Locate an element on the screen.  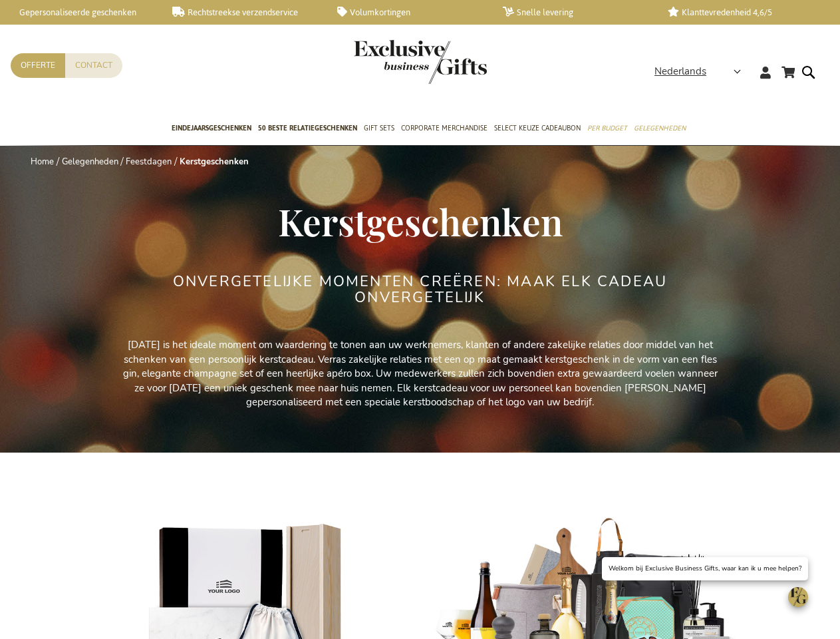
span: Gift Sets is located at coordinates (379, 128).